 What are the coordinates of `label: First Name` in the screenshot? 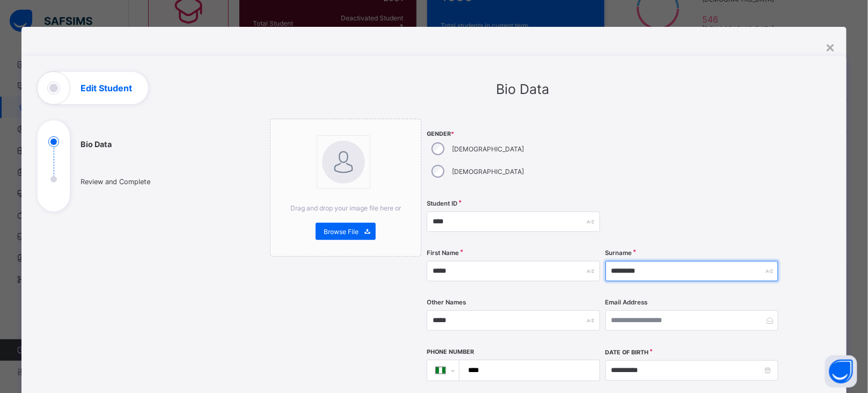 It's located at (443, 253).